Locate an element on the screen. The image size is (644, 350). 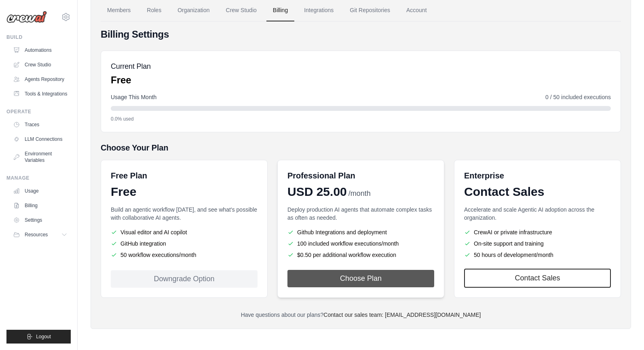
li: On-site support and training is located at coordinates (538, 244).